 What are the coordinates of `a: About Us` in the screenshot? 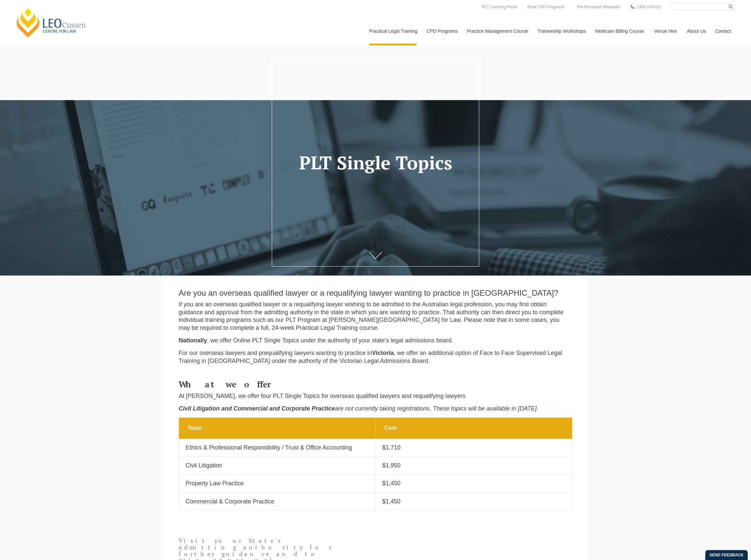 It's located at (696, 31).